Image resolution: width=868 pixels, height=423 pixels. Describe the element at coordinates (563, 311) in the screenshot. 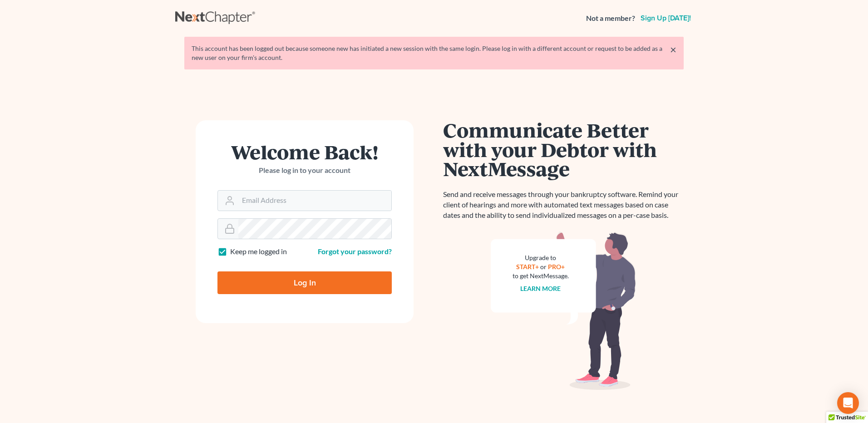

I see `img: nextmessage_bg-59042aed3d76b12b5cd301f8e5b87938c9018125f34e5fa2b7a6b67550977c72.svg` at that location.